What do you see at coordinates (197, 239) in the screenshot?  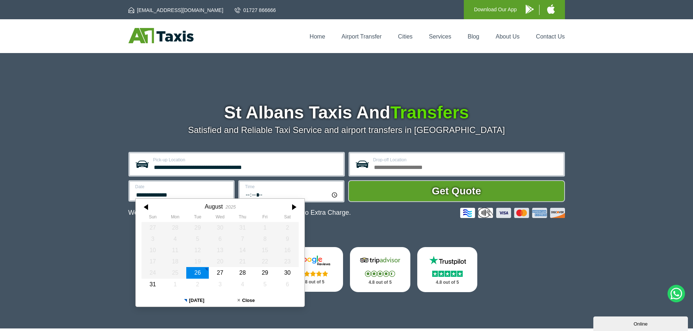 I see `div: 05 August 2025` at bounding box center [197, 239].